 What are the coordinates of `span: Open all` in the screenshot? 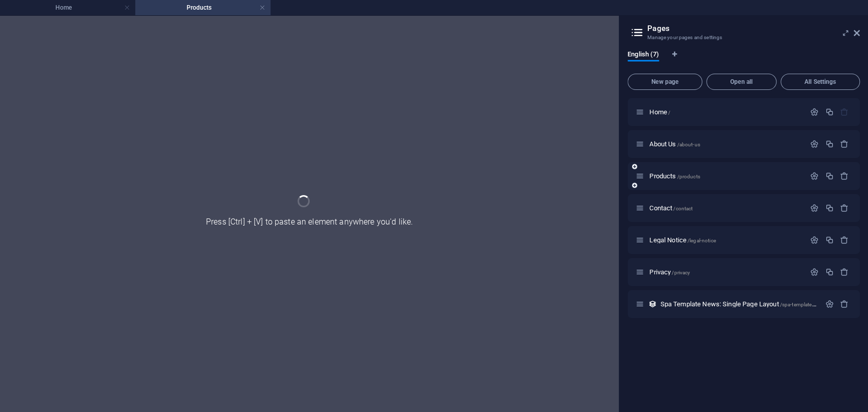 It's located at (741, 82).